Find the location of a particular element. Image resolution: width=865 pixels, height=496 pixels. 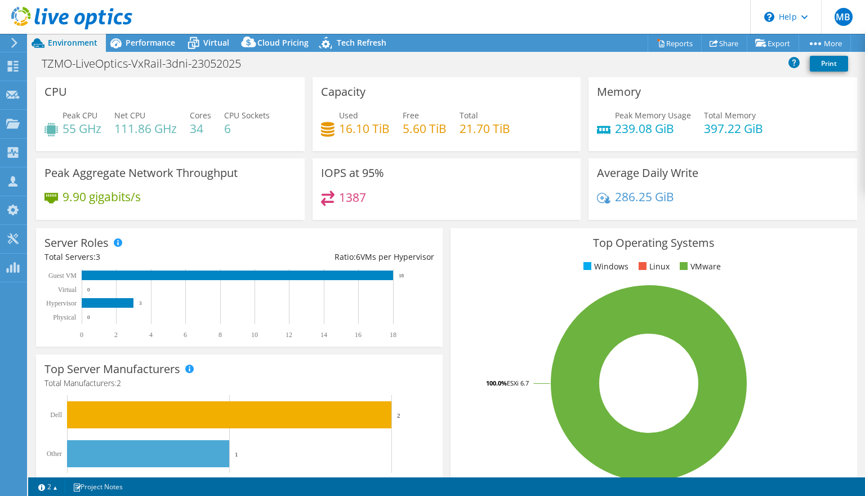

span: Total Memory is located at coordinates (730, 115).